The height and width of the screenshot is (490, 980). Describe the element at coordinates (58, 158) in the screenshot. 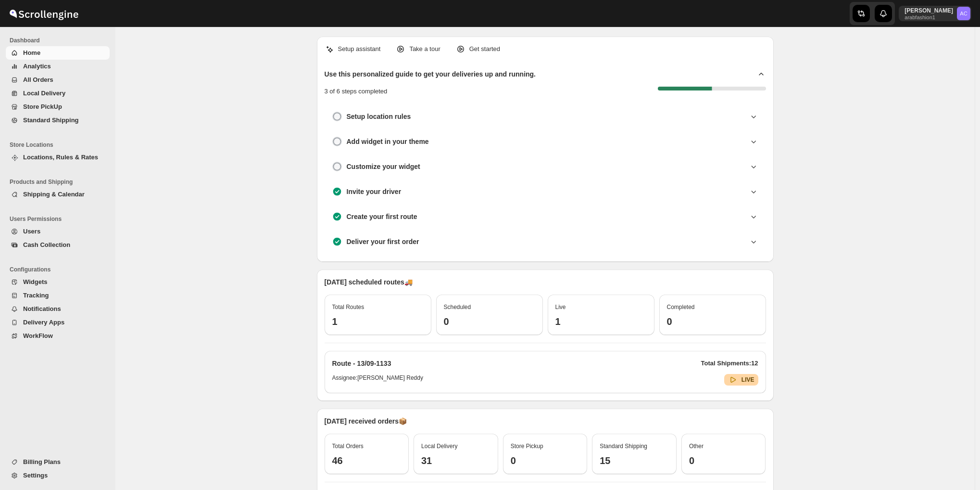

I see `button: Locations, Rules & Rates` at that location.